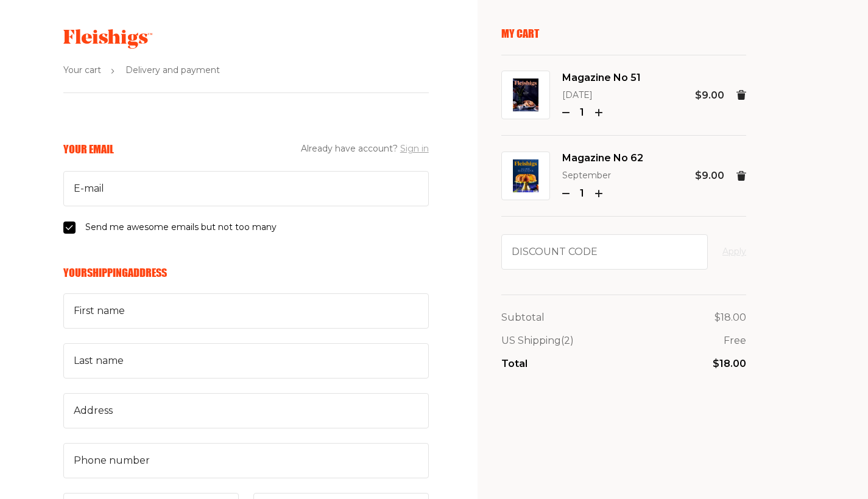 This screenshot has width=868, height=499. Describe the element at coordinates (70, 227) in the screenshot. I see `input: Send me awesome emails but not too many` at that location.